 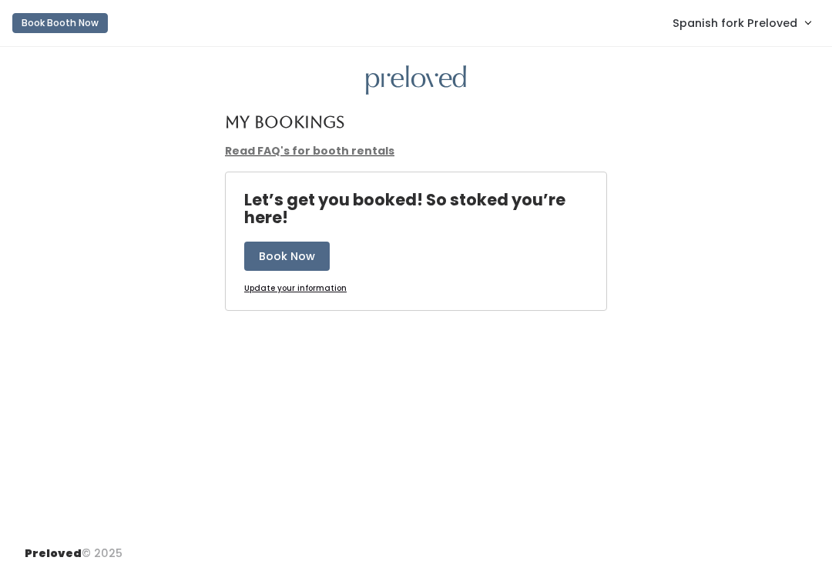 I want to click on a: Spanish fork Preloved, so click(x=741, y=22).